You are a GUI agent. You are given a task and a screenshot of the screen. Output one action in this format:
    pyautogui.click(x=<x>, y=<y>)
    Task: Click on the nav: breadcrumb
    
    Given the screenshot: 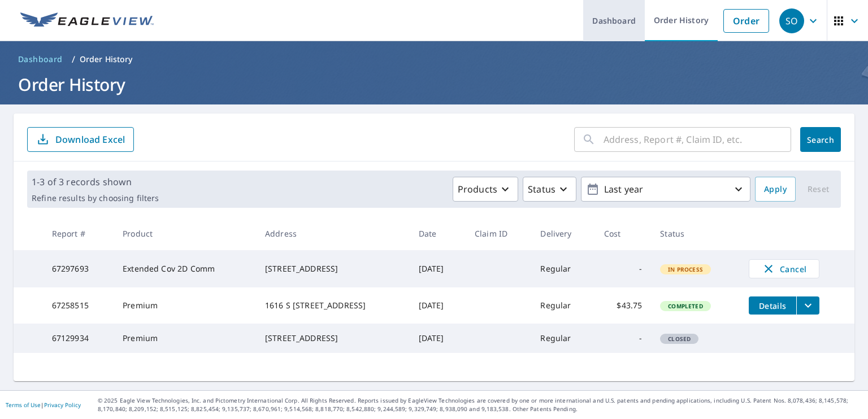 What is the action you would take?
    pyautogui.click(x=434, y=59)
    